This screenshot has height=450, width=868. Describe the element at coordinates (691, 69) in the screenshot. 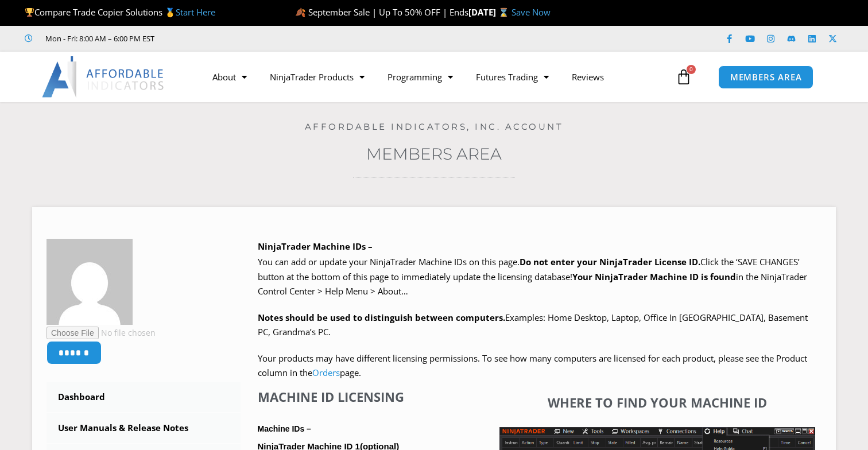

I see `span: 0` at that location.